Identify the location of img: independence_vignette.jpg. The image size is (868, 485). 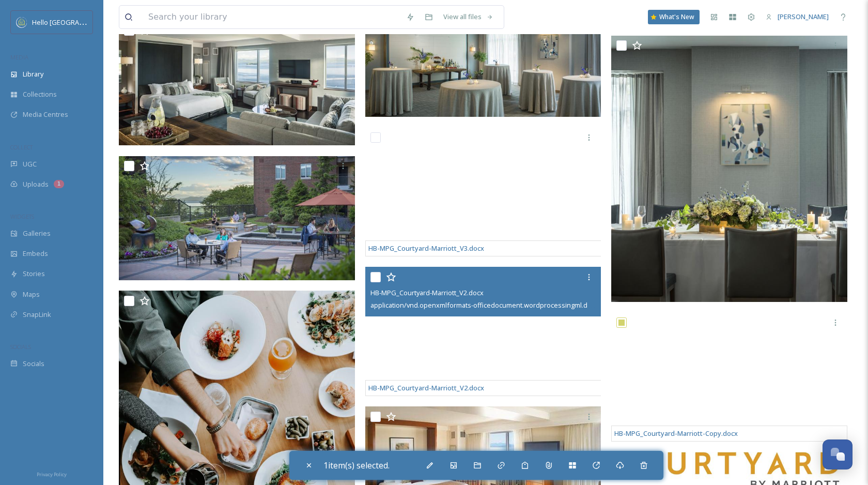
(729, 169).